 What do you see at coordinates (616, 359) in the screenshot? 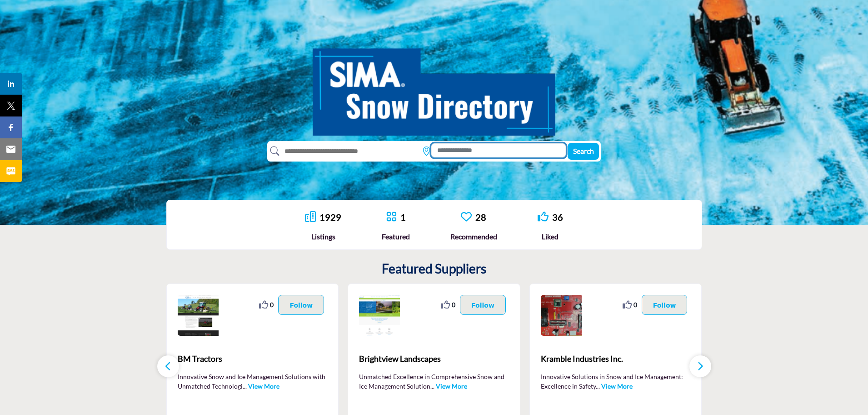
I see `a: Kramble Industries Inc.` at bounding box center [616, 359].